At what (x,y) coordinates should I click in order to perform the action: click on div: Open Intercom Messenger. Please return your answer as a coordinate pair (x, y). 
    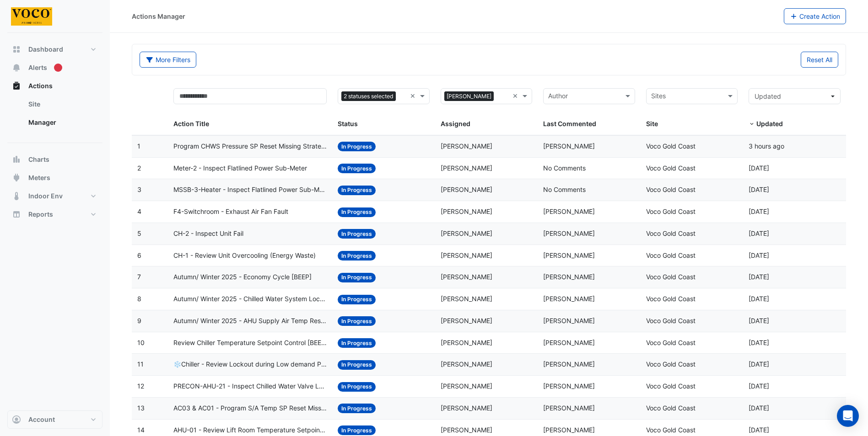
    Looking at the image, I should click on (848, 416).